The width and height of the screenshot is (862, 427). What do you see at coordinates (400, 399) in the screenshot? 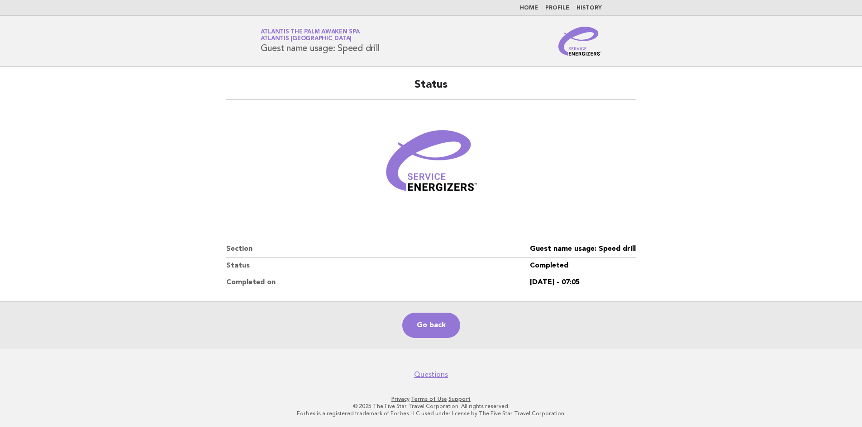
I see `a: Privacy` at bounding box center [400, 399].